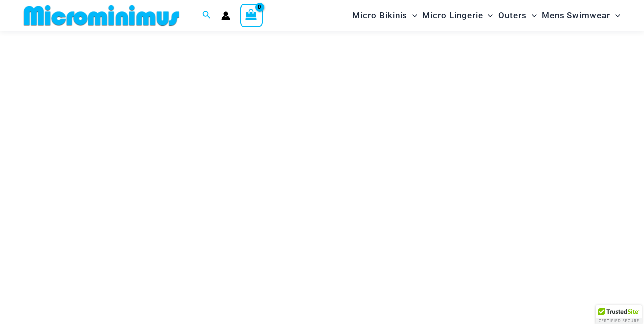  I want to click on span: Micro Bikinis, so click(379, 15).